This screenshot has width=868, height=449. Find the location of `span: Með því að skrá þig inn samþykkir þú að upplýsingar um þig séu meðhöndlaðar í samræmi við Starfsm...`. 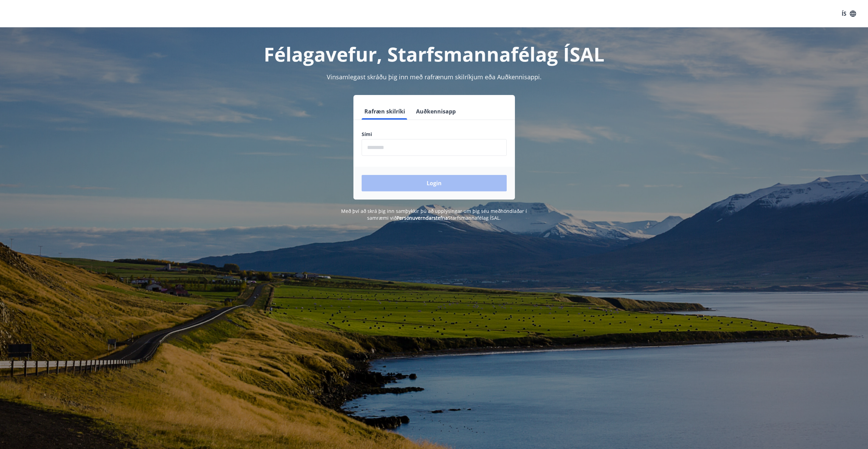

span: Með því að skrá þig inn samþykkir þú að upplýsingar um þig séu meðhöndlaðar í samræmi við Starfsm... is located at coordinates (434, 214).